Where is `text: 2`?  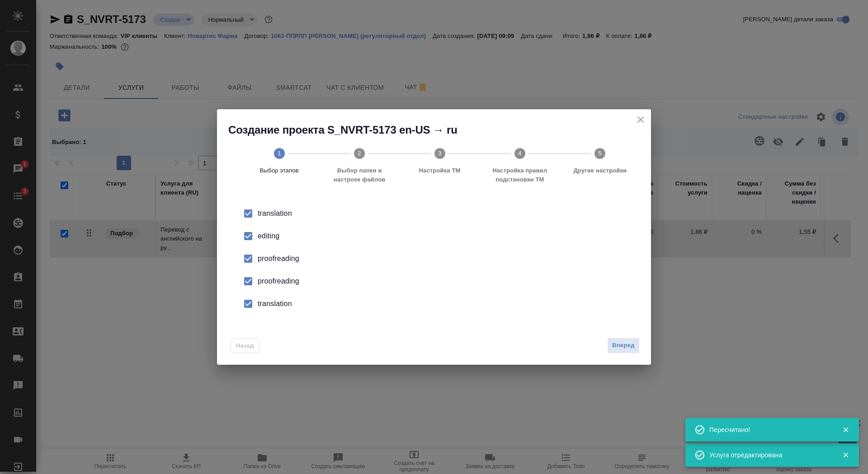 text: 2 is located at coordinates (359, 153).